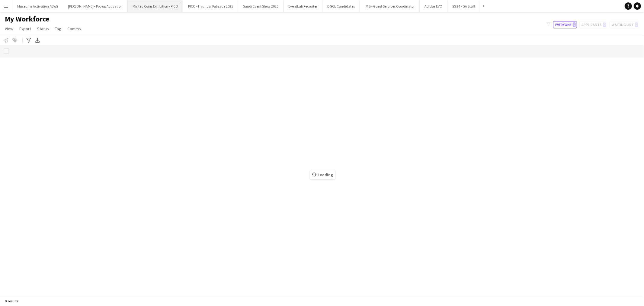 Image resolution: width=644 pixels, height=306 pixels. Describe the element at coordinates (390, 6) in the screenshot. I see `button: IMG - Guest Services Coordinator` at that location.